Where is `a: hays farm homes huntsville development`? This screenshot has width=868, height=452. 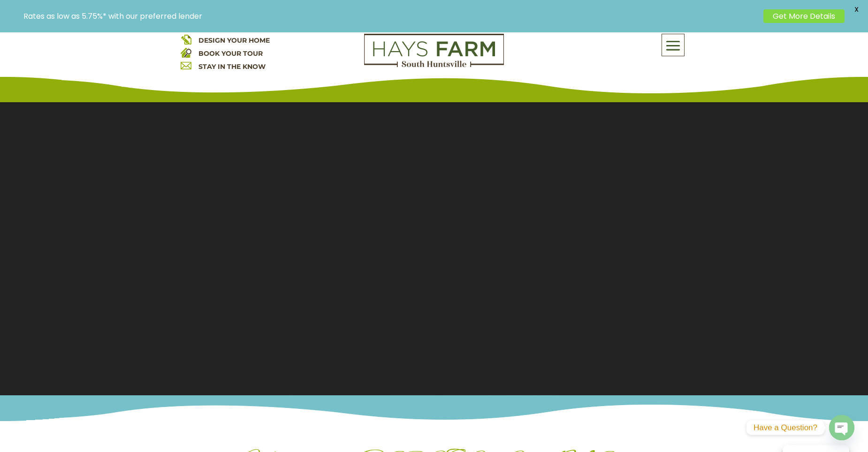
a: hays farm homes huntsville development is located at coordinates (434, 65).